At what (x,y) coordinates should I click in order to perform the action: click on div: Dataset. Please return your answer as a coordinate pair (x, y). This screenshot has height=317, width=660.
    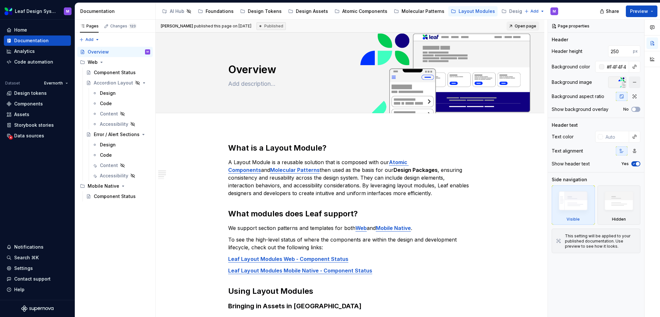
    Looking at the image, I should click on (13, 83).